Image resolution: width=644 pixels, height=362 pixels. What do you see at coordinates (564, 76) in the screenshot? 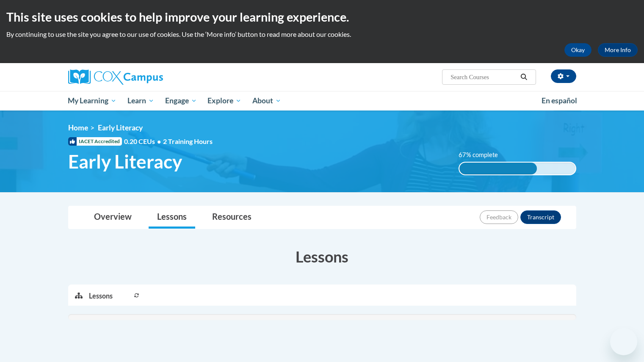
I see `button: Account Settings` at bounding box center [564, 76].